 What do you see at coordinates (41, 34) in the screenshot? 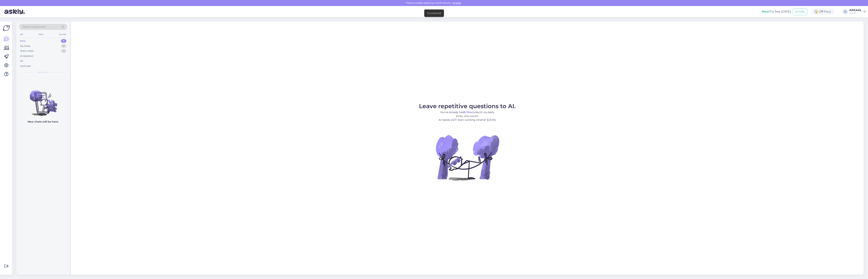
I see `div: Web` at bounding box center [41, 34].